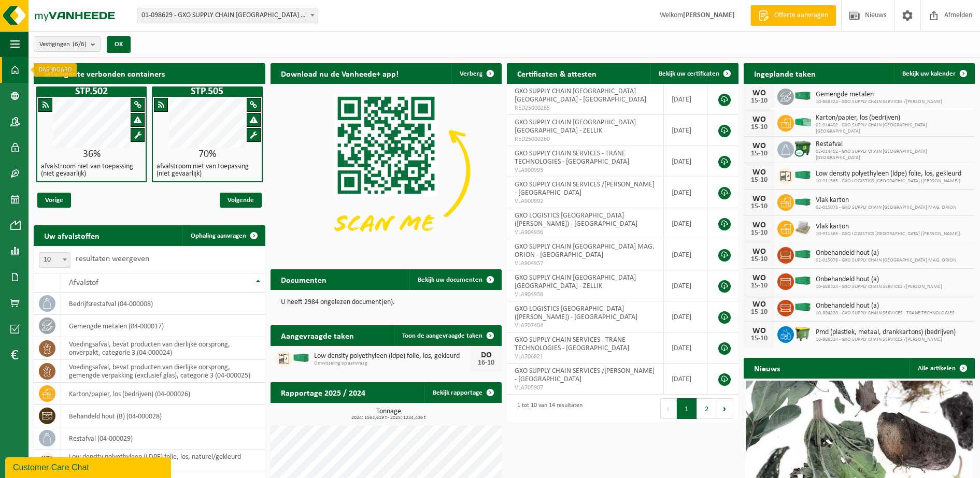  Describe the element at coordinates (91, 171) in the screenshot. I see `h4: afvalstroom niet van toepassing (niet gevaarlijk)` at that location.